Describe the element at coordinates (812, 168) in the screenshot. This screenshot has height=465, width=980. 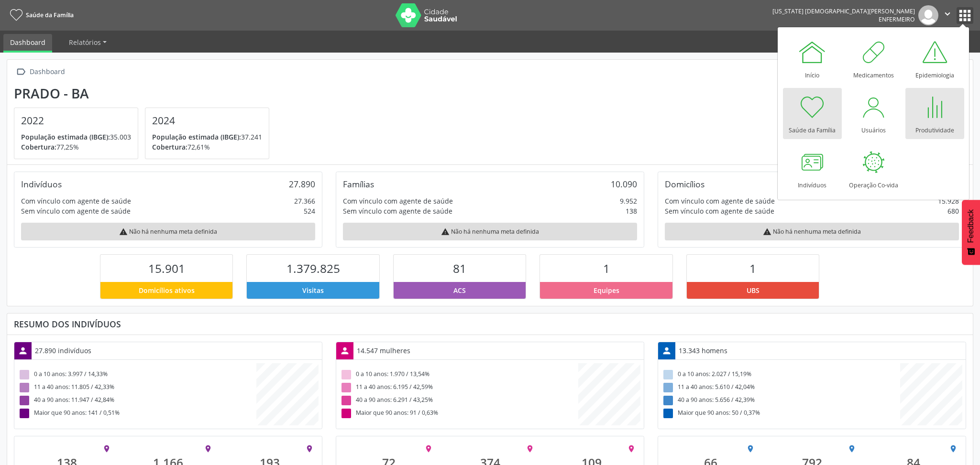
I see `a: Indivíduos` at that location.